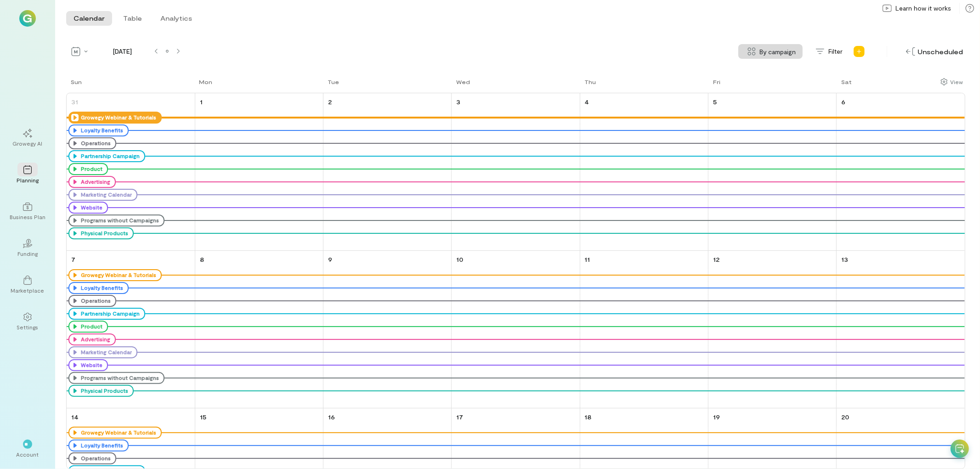 The image size is (980, 469). I want to click on a: Tuesday, so click(331, 85).